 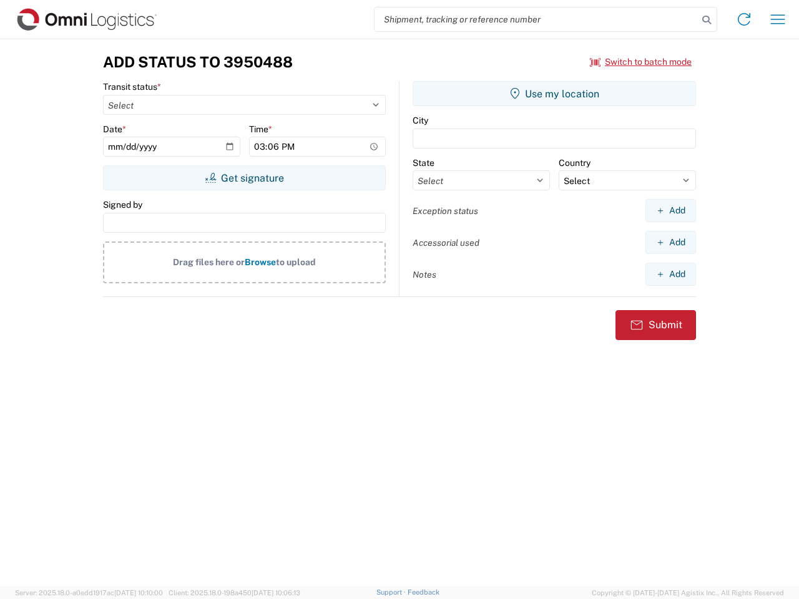 What do you see at coordinates (234, 593) in the screenshot?
I see `span: Client: 2025.18.0-198a450` at bounding box center [234, 593].